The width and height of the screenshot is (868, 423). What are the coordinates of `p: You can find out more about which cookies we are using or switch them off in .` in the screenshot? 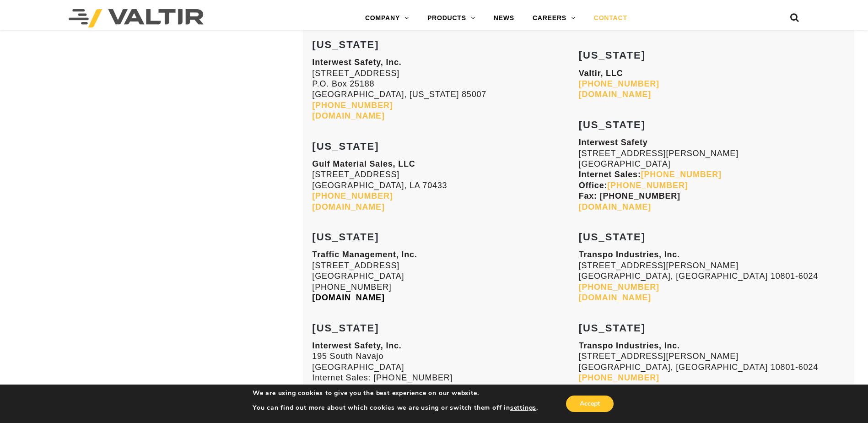 It's located at (395, 407).